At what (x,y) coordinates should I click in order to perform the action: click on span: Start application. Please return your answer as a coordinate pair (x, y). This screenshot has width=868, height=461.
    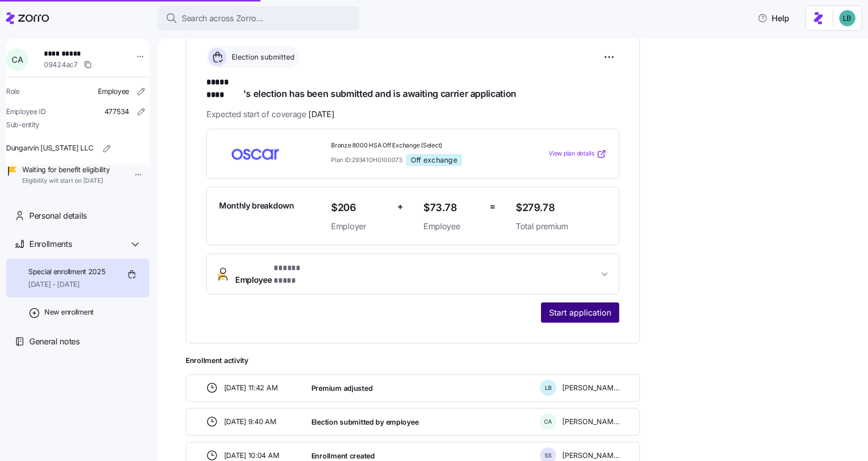
    Looking at the image, I should click on (580, 313).